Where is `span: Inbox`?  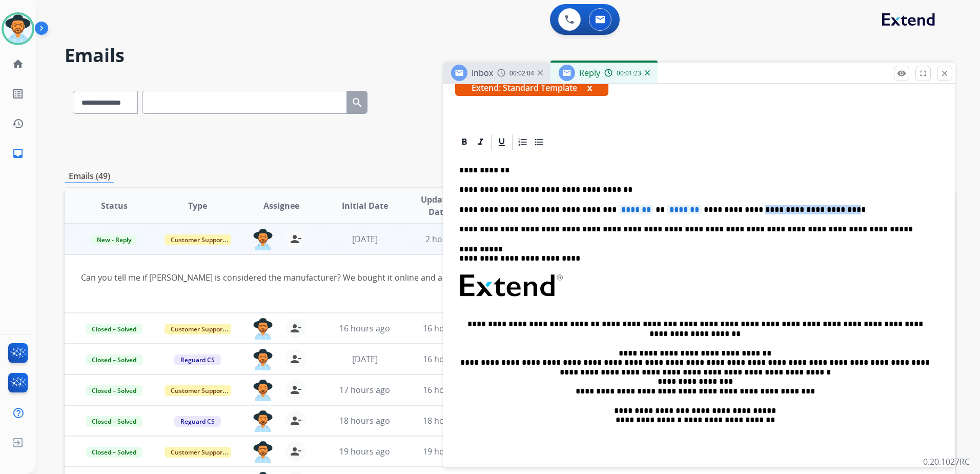
span: Inbox is located at coordinates (483, 72).